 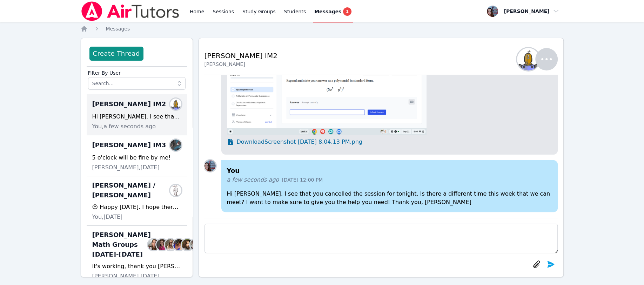 I want to click on img: Air Tutors, so click(x=130, y=11).